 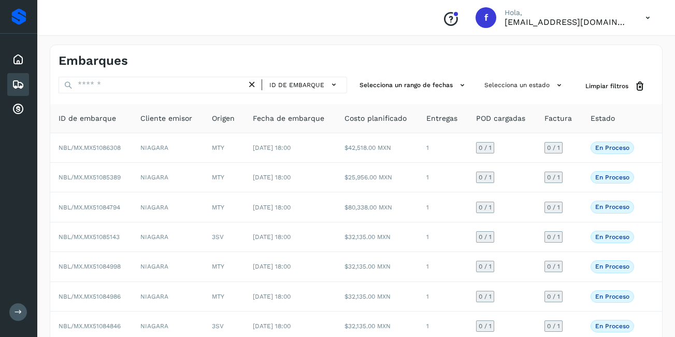 What do you see at coordinates (93, 61) in the screenshot?
I see `h4: Embarques` at bounding box center [93, 61].